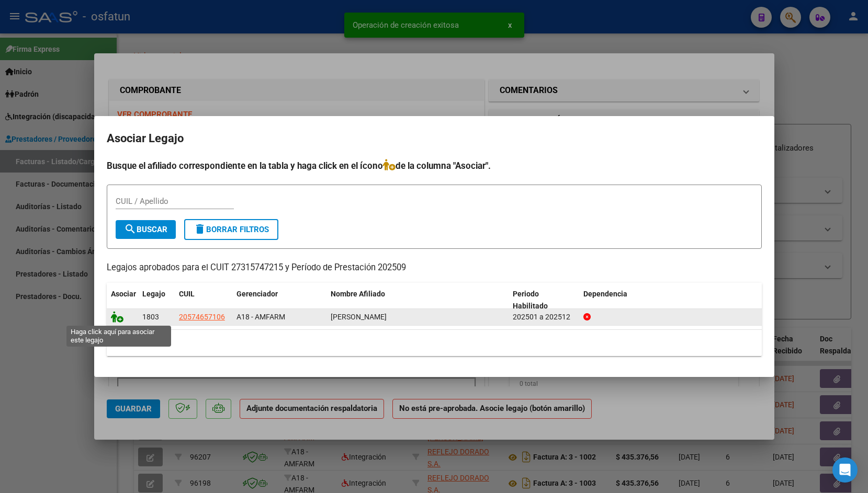  I want to click on mat-icon: delete, so click(200, 229).